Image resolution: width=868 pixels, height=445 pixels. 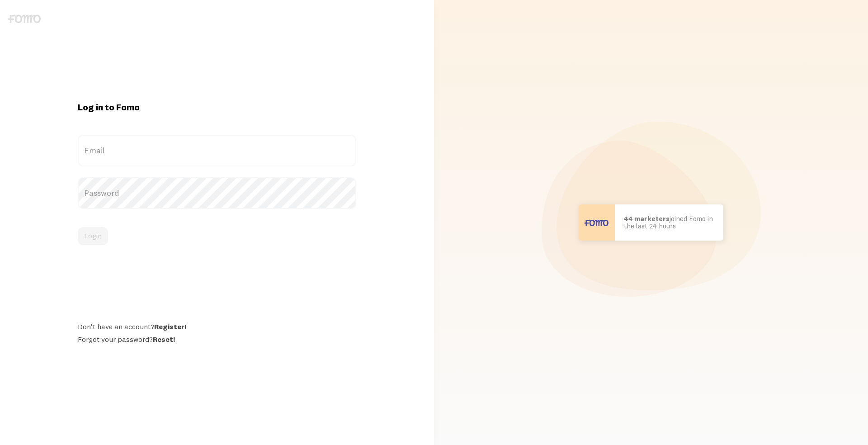 I want to click on label: Password, so click(x=217, y=193).